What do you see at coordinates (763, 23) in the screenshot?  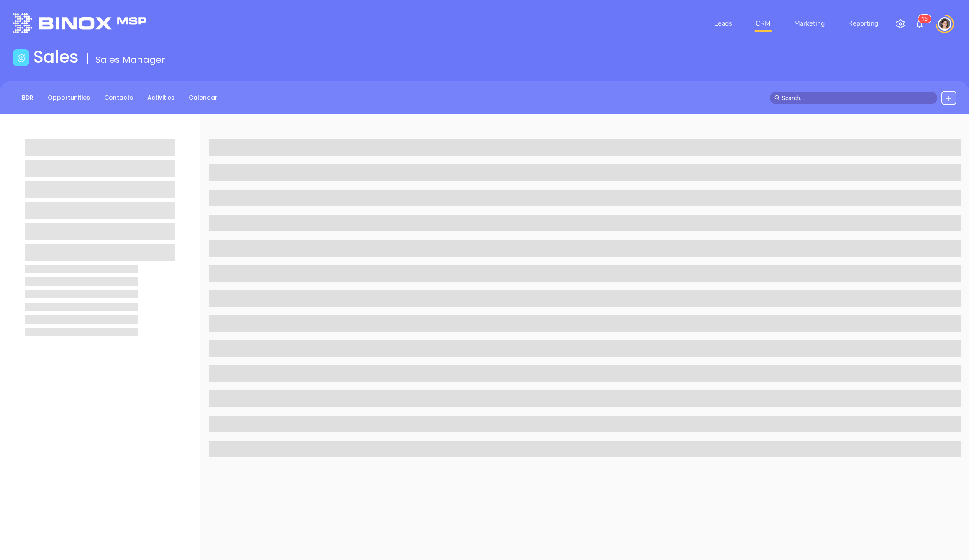 I see `a: CRM` at bounding box center [763, 23].